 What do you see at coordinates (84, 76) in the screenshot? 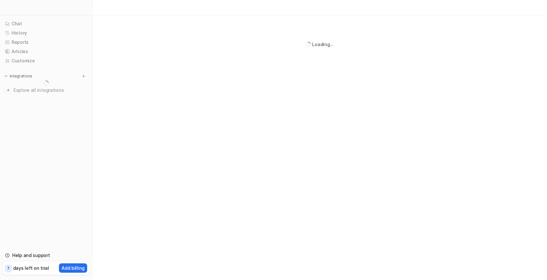
I see `img: menu_add.svg` at bounding box center [84, 76].